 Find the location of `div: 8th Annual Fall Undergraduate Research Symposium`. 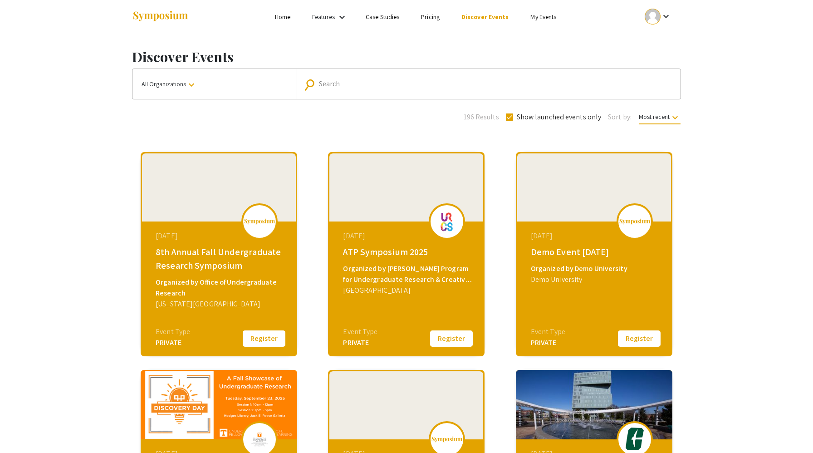

div: 8th Annual Fall Undergraduate Research Symposium is located at coordinates (220, 259).